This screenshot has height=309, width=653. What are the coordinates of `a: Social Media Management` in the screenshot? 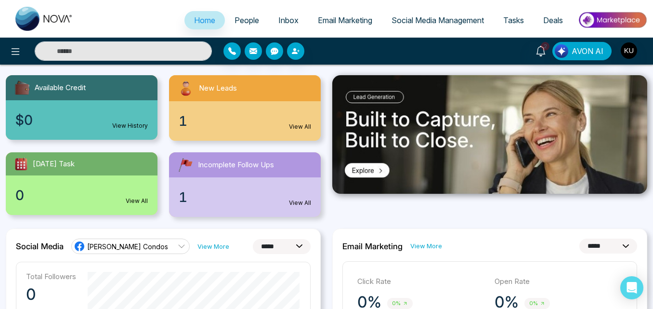 It's located at (438, 20).